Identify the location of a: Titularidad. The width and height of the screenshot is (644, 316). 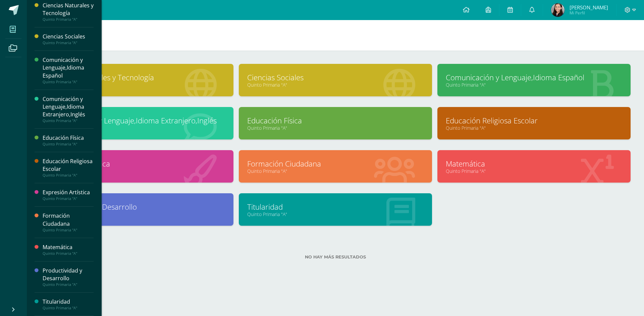
(336, 207).